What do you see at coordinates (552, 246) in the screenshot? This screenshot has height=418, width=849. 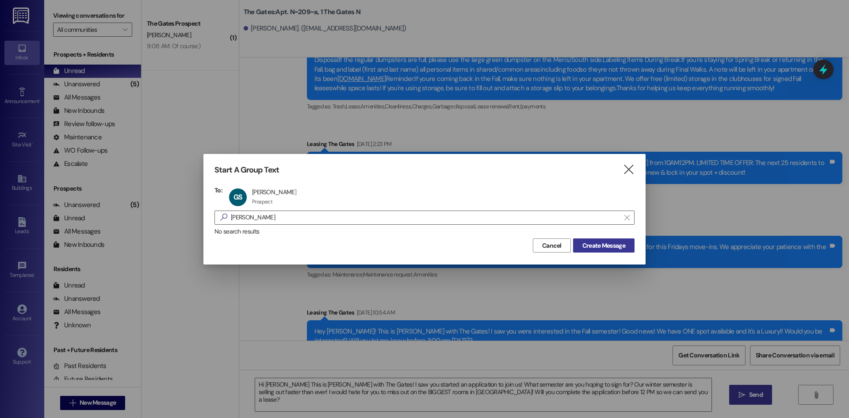 I see `span: Cancel` at bounding box center [552, 246].